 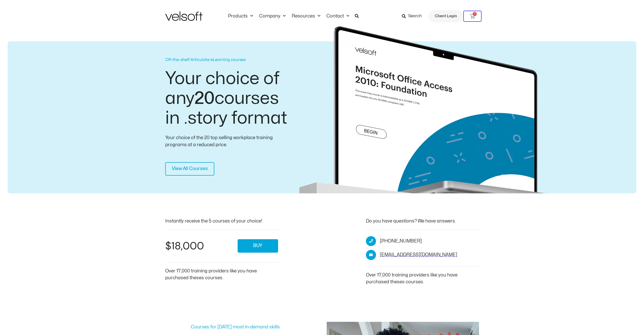 What do you see at coordinates (338, 16) in the screenshot?
I see `a: ContactMenu Toggle` at bounding box center [338, 16].